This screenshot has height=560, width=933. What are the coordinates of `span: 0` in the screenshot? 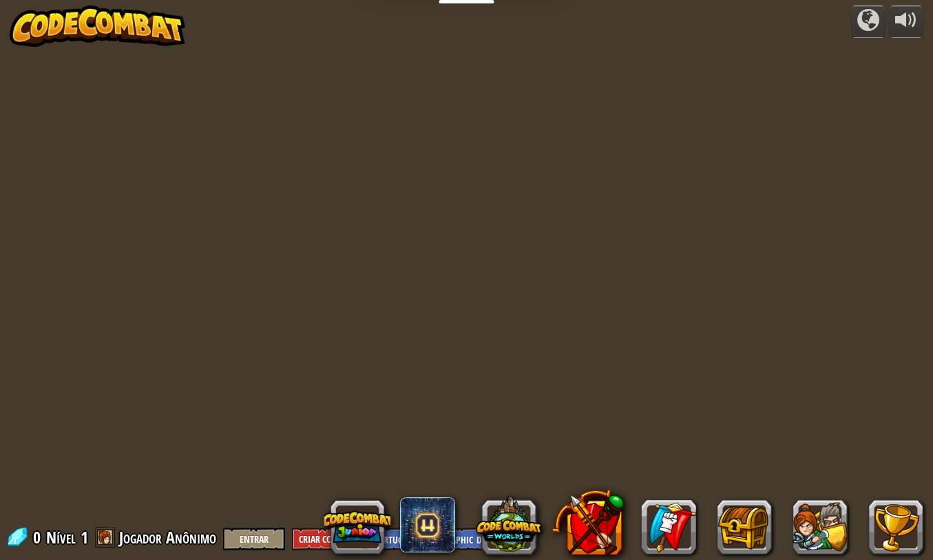 It's located at (39, 537).